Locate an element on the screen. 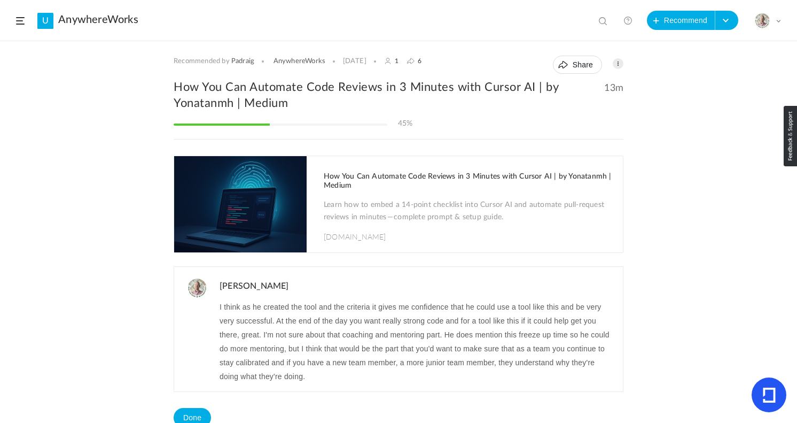 The height and width of the screenshot is (423, 797). h1: How You Can Automate Code Reviews in 3 Minutes with Cursor AI | by Yonatanmh | Medium is located at coordinates (468, 181).